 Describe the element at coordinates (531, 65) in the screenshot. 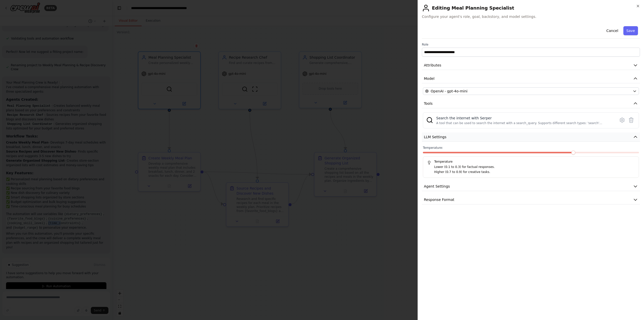

I see `button: Attributes` at that location.